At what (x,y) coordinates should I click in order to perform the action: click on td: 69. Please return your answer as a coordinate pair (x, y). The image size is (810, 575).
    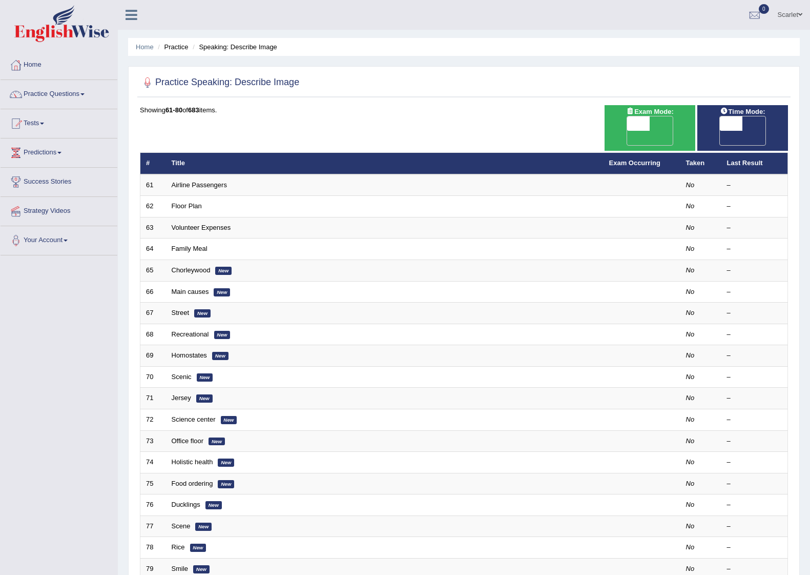
    Looking at the image, I should click on (153, 356).